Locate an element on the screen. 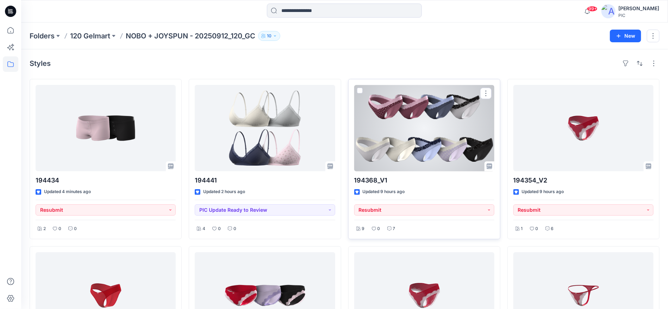 This screenshot has height=309, width=668. a: 194441 is located at coordinates (265, 128).